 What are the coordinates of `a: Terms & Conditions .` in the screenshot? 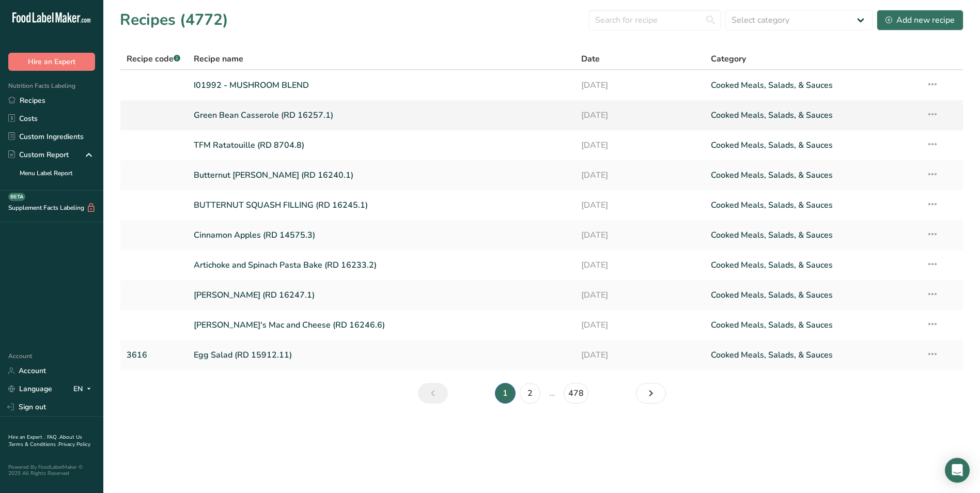 It's located at (34, 444).